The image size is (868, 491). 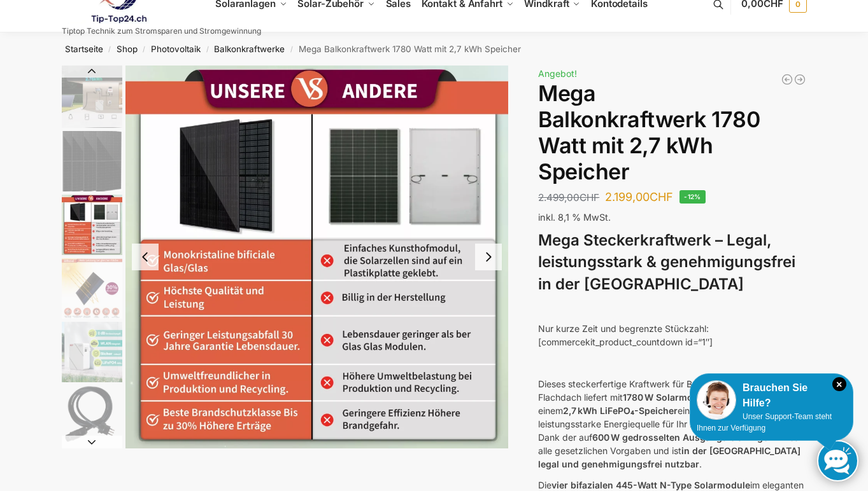 What do you see at coordinates (557, 73) in the screenshot?
I see `span: Angebot!` at bounding box center [557, 73].